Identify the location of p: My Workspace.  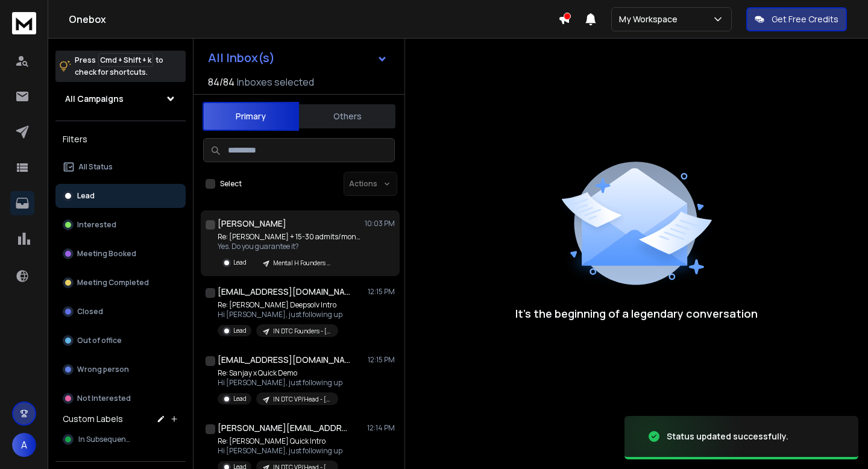
(650, 19).